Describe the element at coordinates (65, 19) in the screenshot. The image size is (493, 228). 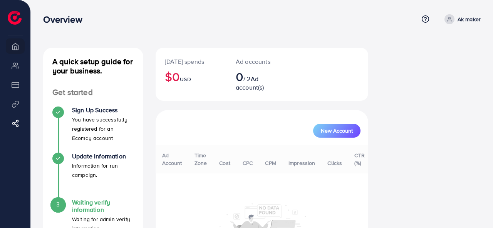
I see `h3: Overview` at that location.